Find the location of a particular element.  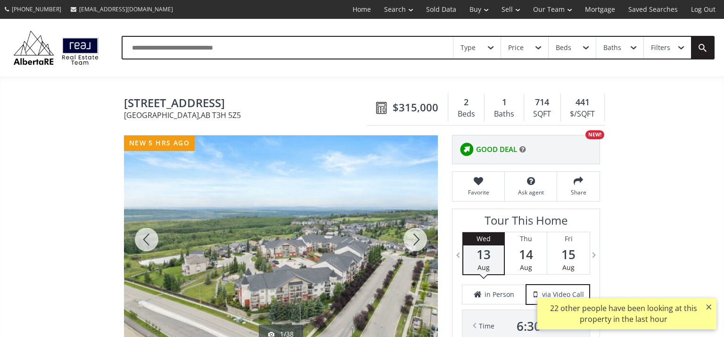

div: Fri is located at coordinates (568, 239).